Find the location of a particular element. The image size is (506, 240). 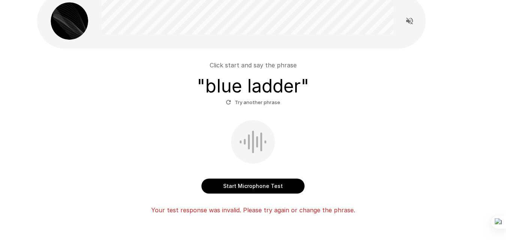

button: Start Microphone Test is located at coordinates (253, 186).